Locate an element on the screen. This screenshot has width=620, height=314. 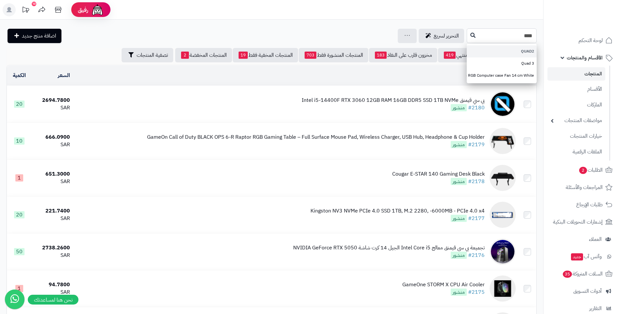
a: المنتجات المنشورة فقط703 is located at coordinates (333, 55).